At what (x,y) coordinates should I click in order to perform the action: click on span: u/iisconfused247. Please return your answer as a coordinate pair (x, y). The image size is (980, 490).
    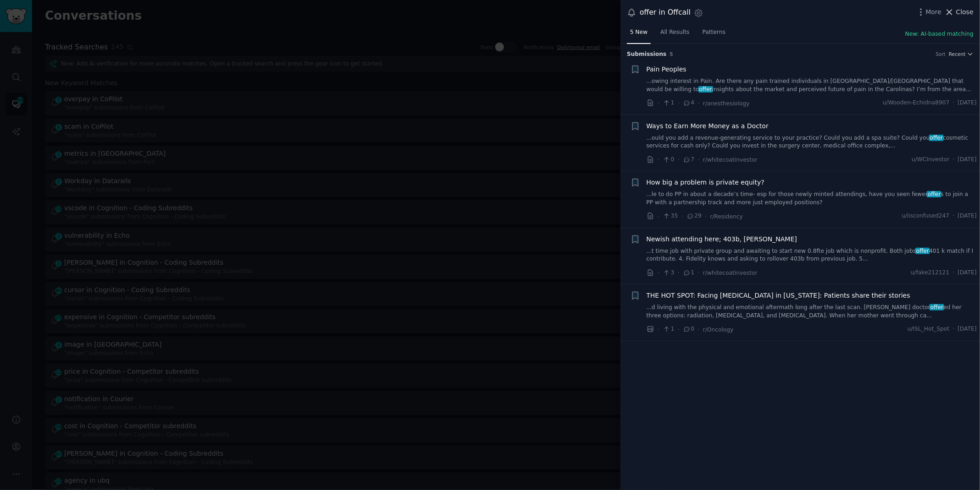
    Looking at the image, I should click on (925, 216).